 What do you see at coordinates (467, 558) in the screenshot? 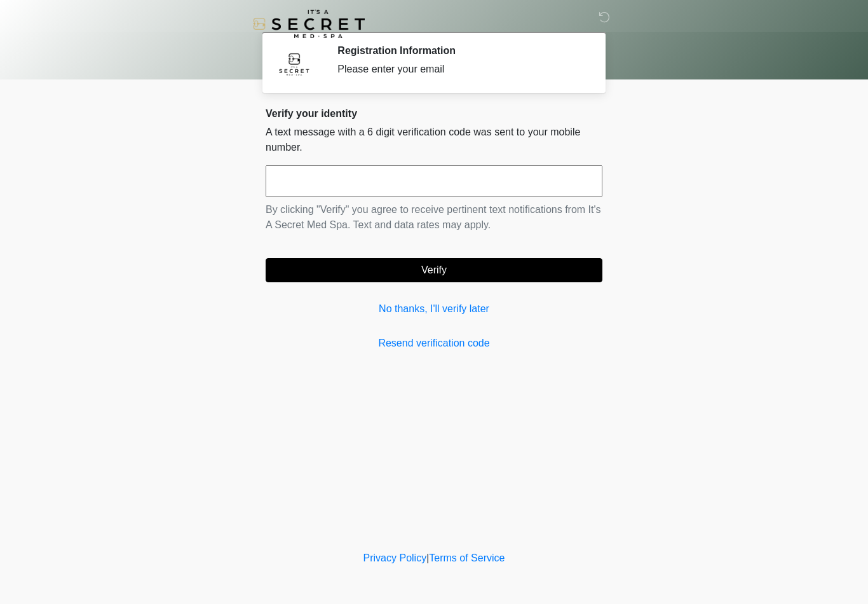
I see `a: Terms of Service` at bounding box center [467, 558].